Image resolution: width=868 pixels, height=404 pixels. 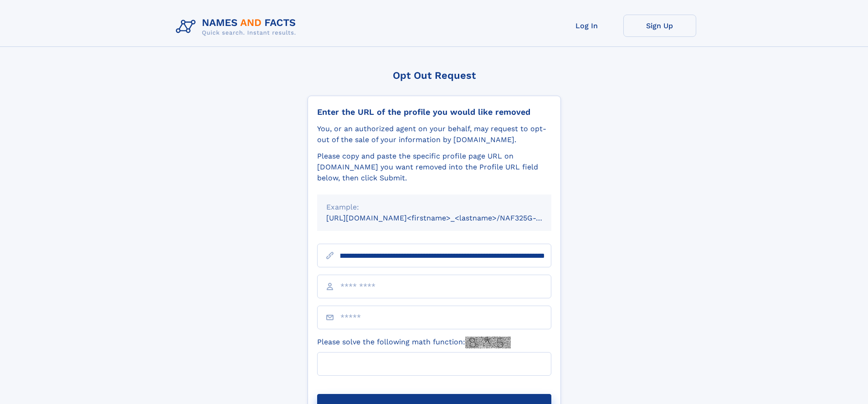 What do you see at coordinates (434, 112) in the screenshot?
I see `div: Enter the URL of the profile you would like removed` at bounding box center [434, 112].